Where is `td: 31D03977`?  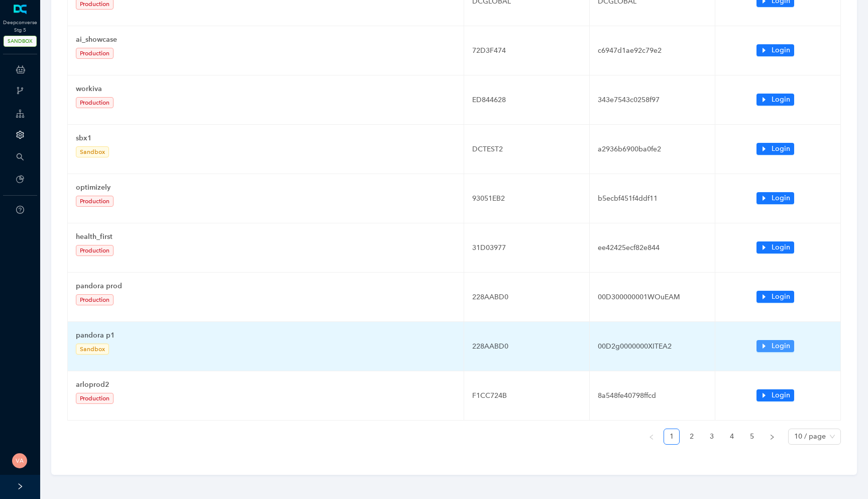 td: 31D03977 is located at coordinates (527, 248).